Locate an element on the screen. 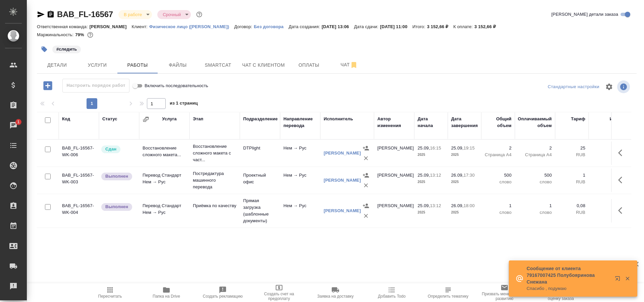 The height and width of the screenshot is (302, 644). div: В работе is located at coordinates (174, 14).